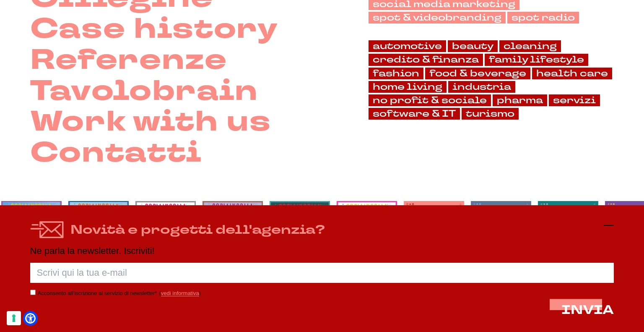  What do you see at coordinates (574, 100) in the screenshot?
I see `a: servizi` at bounding box center [574, 100].